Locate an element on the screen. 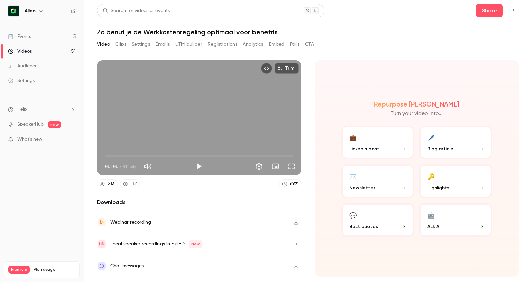 The width and height of the screenshot is (532, 282). span: Help is located at coordinates (22, 109).